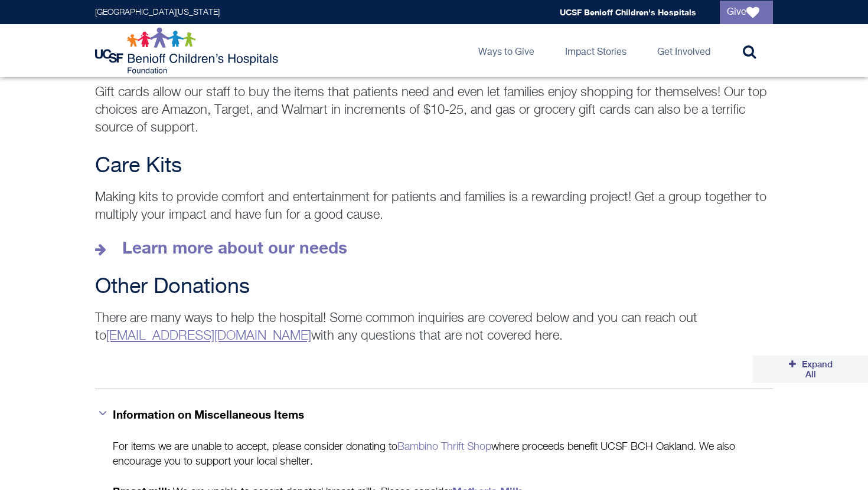  What do you see at coordinates (434, 288) in the screenshot?
I see `h2: Other Donations` at bounding box center [434, 288].